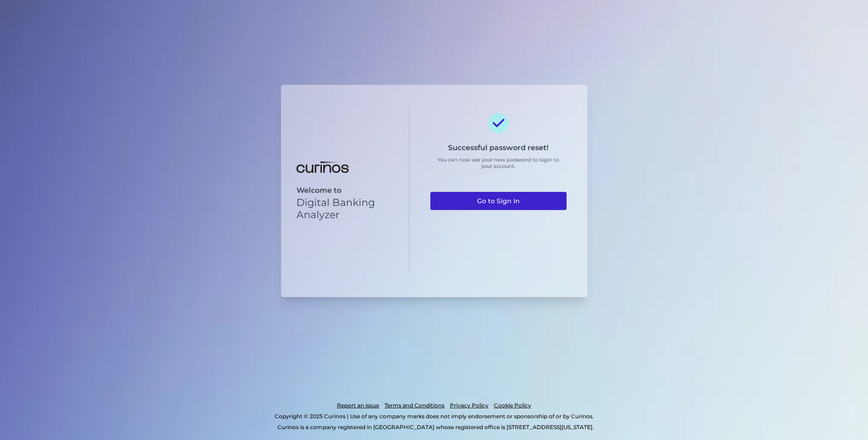  I want to click on a: Privacy Policy, so click(469, 405).